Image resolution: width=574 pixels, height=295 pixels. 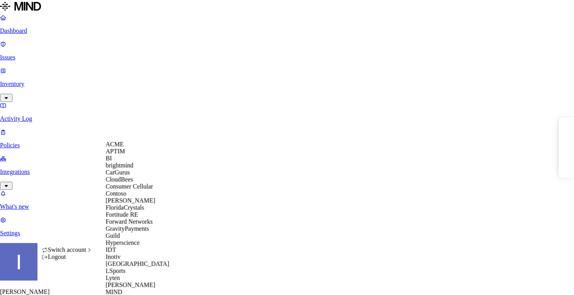 I want to click on span: CloudBees, so click(x=120, y=179).